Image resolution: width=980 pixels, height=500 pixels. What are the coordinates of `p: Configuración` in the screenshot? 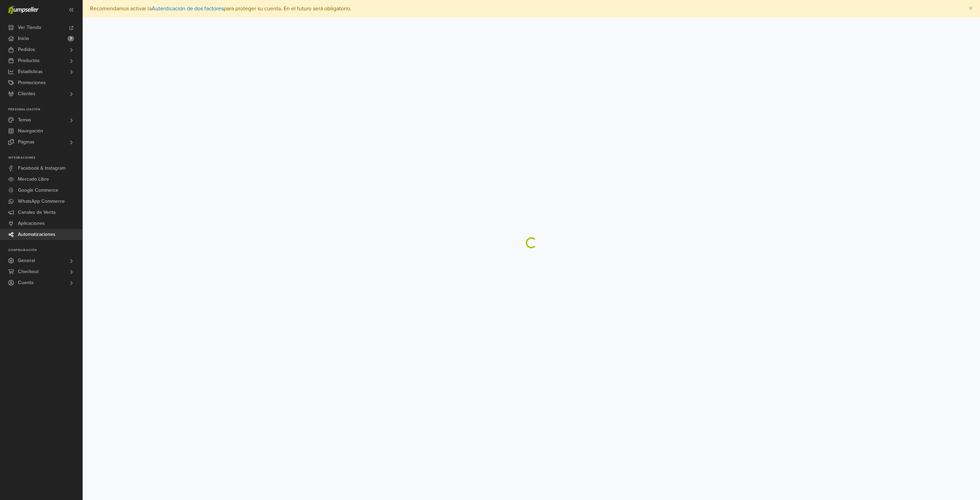 It's located at (45, 250).